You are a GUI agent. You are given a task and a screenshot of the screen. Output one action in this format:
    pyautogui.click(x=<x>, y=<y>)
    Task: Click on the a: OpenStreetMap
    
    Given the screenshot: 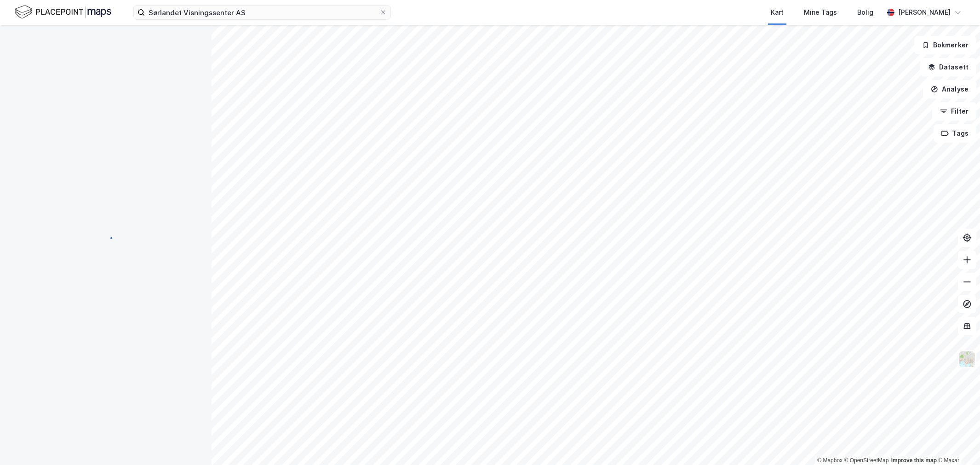 What is the action you would take?
    pyautogui.click(x=866, y=460)
    